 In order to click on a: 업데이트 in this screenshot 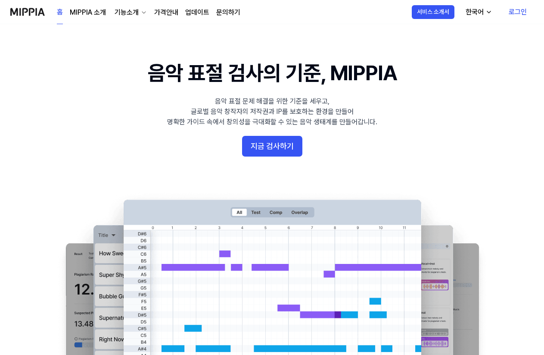, I will do `click(197, 13)`.